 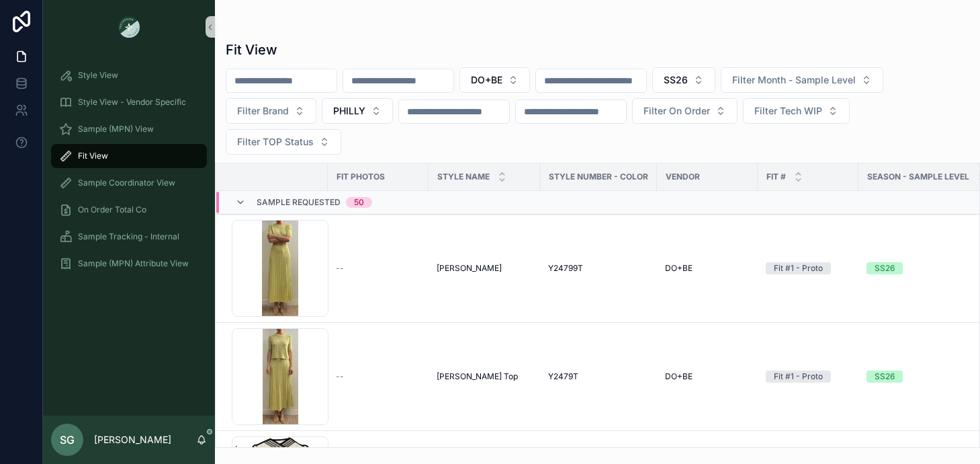 I want to click on span: SG, so click(x=67, y=439).